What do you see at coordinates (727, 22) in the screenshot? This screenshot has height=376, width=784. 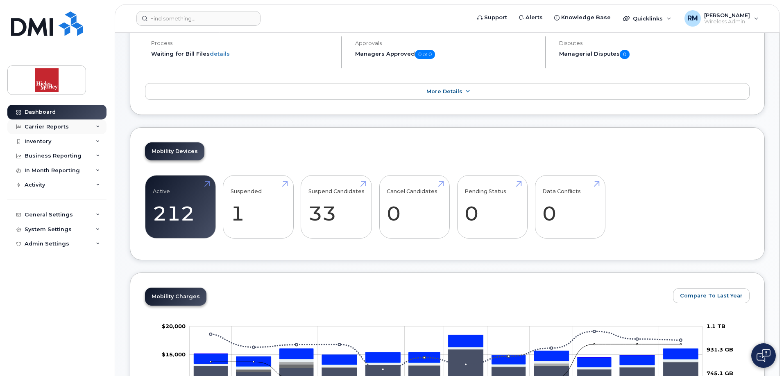 I see `span: Wireless Admin` at bounding box center [727, 22].